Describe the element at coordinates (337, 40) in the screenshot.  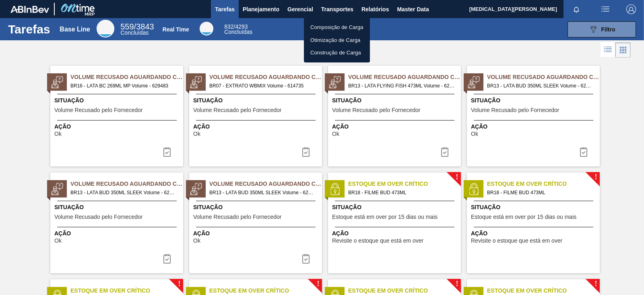
I see `a: Otimização de Carga` at that location.